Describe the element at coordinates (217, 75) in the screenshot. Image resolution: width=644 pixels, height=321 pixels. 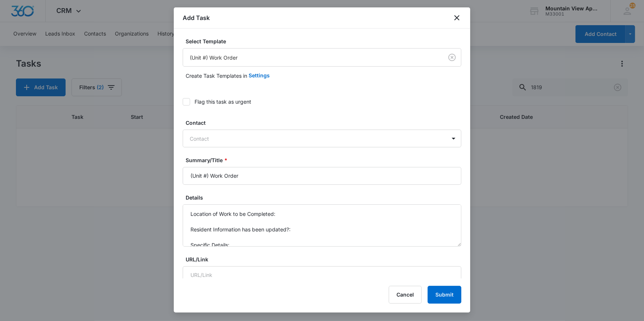
I see `p: Create Task Templates in` at that location.